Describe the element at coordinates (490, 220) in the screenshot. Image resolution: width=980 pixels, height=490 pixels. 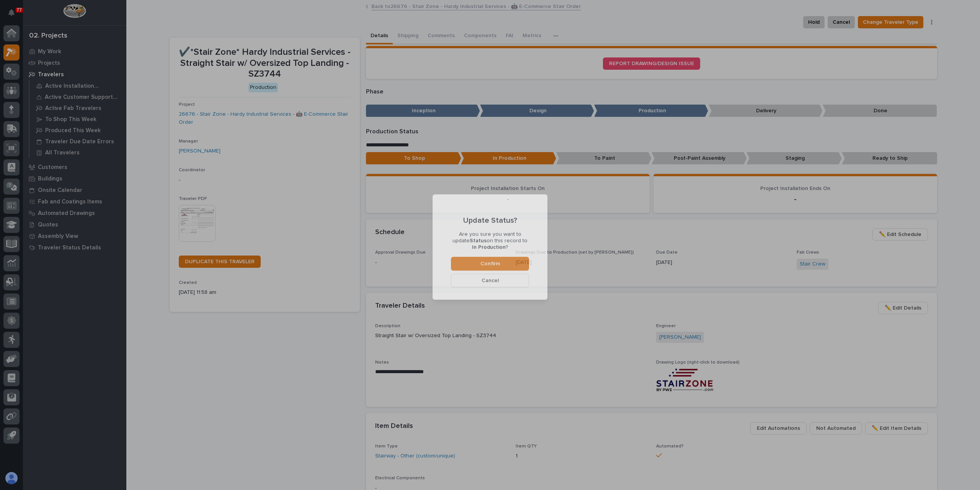
I see `p: Update Status?` at that location.